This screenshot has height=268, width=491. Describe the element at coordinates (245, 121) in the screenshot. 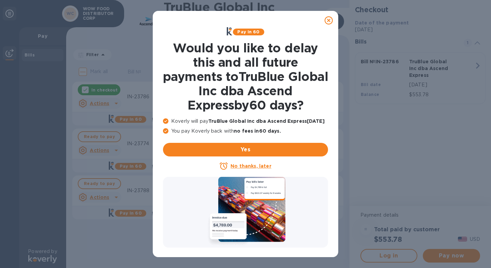

I see `p: Koverly will pay` at that location.